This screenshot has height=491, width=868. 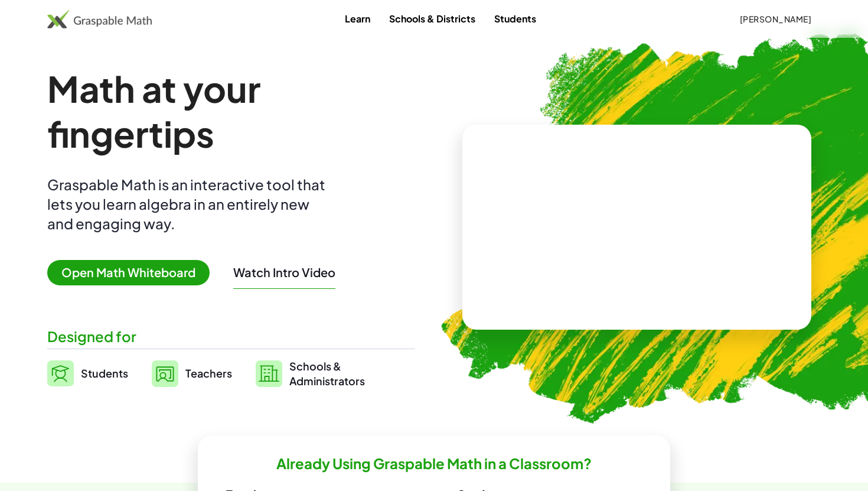 I want to click on span: Schools & Administrators, so click(x=327, y=373).